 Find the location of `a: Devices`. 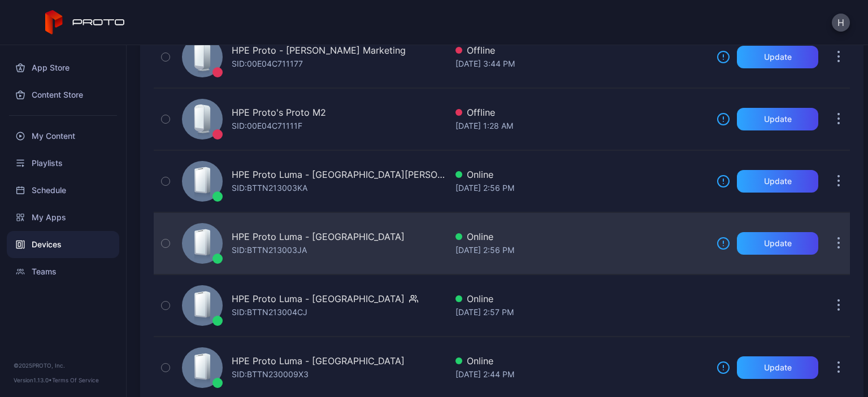

a: Devices is located at coordinates (63, 245).